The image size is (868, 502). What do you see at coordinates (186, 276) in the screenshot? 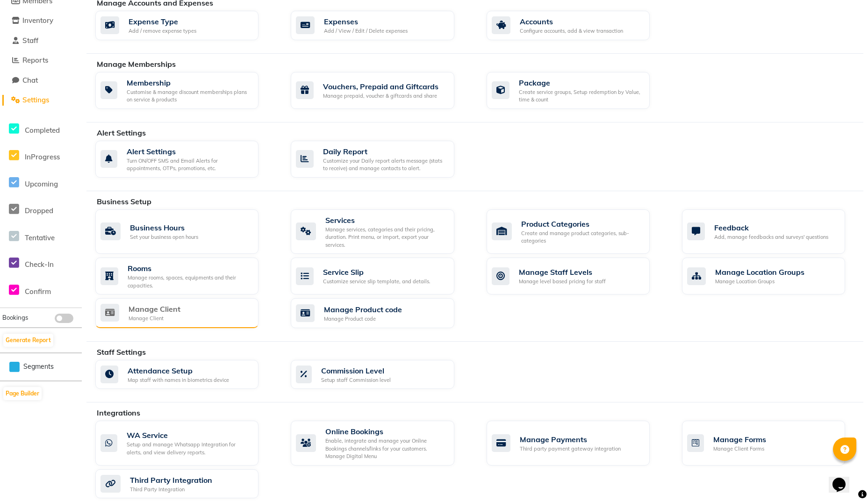
I see `a: RoomsManage rooms, spaces, equipments and their capacities.` at bounding box center [186, 276].